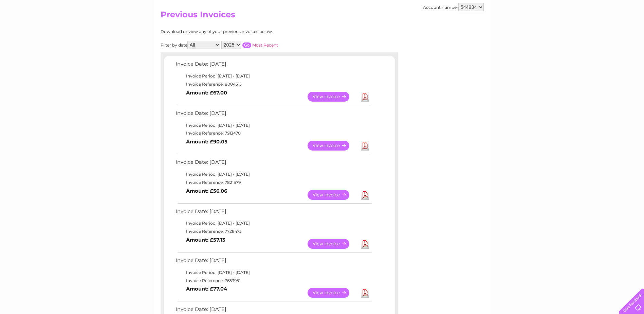  What do you see at coordinates (265, 45) in the screenshot?
I see `a: Most Recent` at bounding box center [265, 45].